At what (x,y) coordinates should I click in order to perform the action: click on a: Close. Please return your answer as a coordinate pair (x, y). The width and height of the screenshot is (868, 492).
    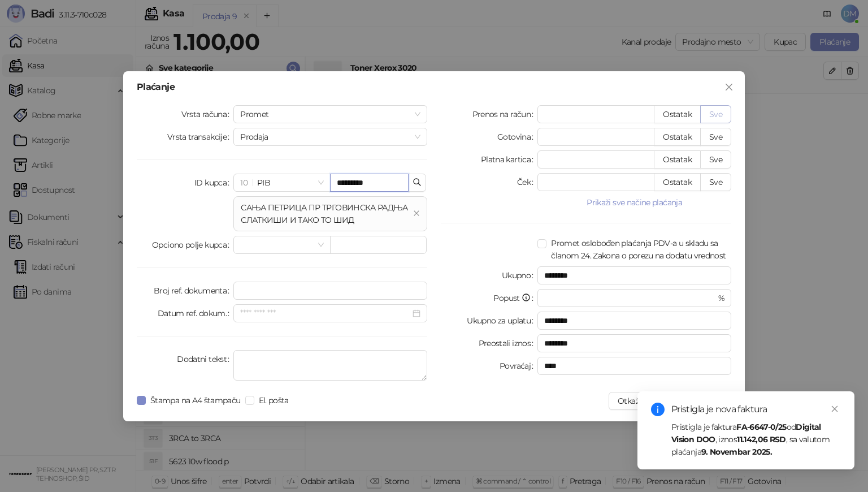
    Looking at the image, I should click on (835, 409).